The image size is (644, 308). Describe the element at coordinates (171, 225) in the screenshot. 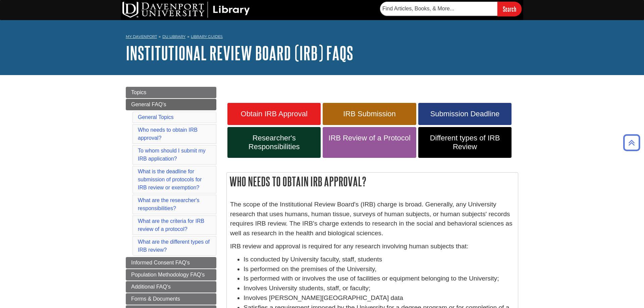

I see `a: What are the criteria for IRB review of a protocol?` at that location.